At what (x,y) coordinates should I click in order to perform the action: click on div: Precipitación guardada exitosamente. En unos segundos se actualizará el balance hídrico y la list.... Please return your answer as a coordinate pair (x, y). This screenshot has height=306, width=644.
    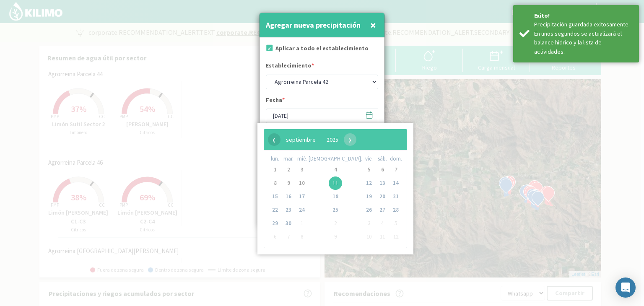
    Looking at the image, I should click on (583, 38).